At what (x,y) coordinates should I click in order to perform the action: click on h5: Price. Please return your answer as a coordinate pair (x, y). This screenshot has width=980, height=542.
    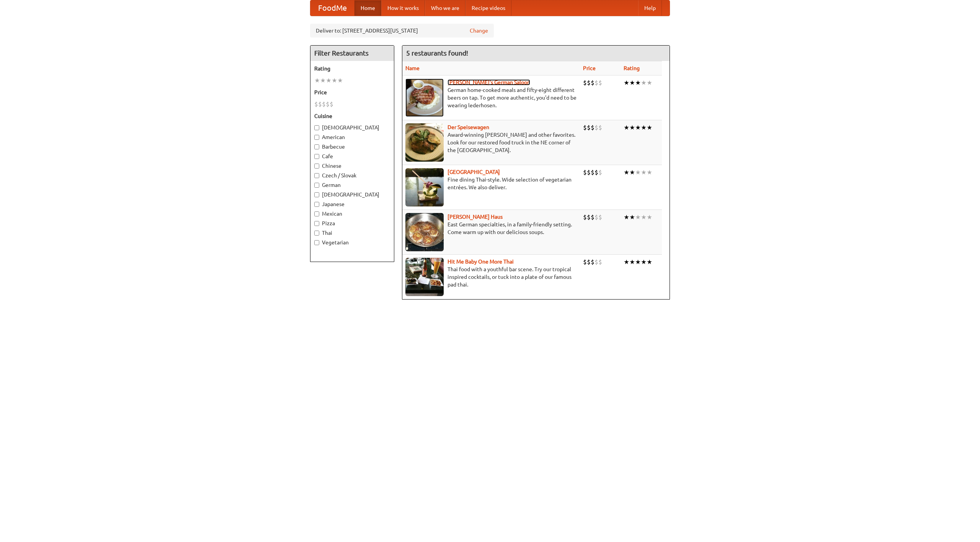
    Looking at the image, I should click on (352, 92).